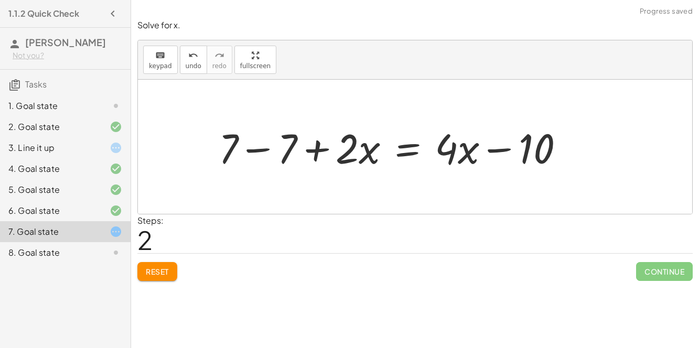 The image size is (699, 348). Describe the element at coordinates (36, 84) in the screenshot. I see `span: Tasks` at that location.